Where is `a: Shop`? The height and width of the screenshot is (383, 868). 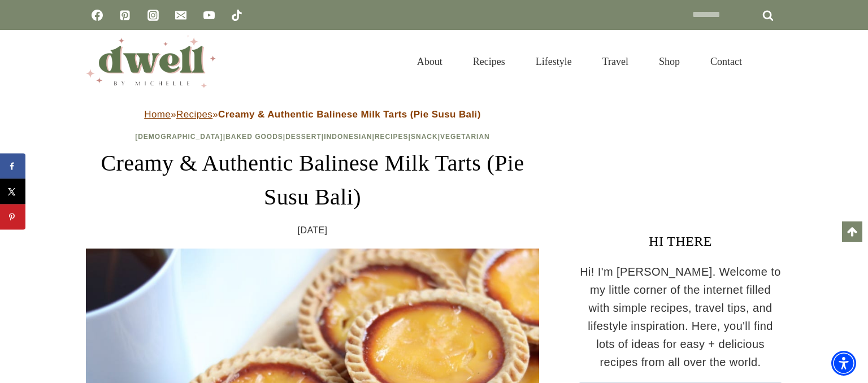
a: Shop is located at coordinates (669, 61).